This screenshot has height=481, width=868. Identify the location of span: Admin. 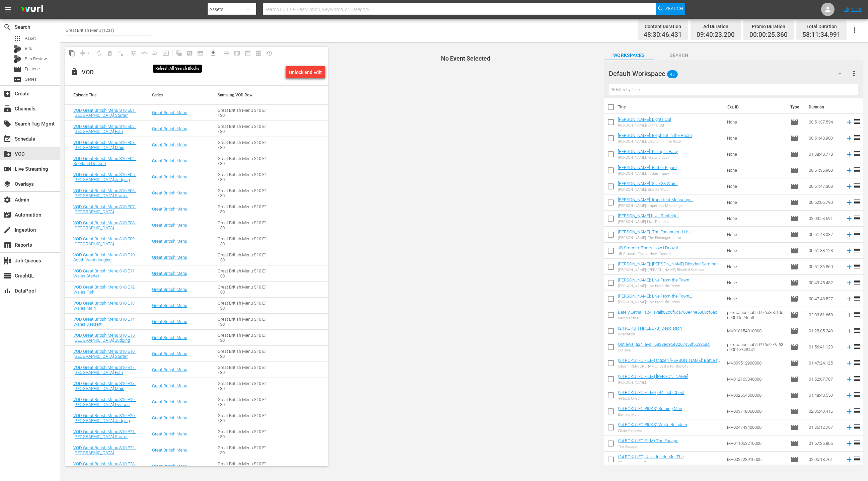
(8, 200).